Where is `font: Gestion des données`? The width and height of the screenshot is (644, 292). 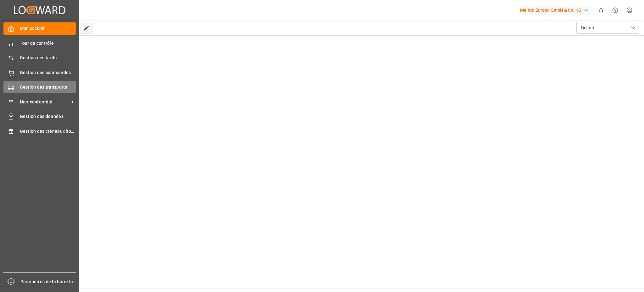
font: Gestion des données is located at coordinates (42, 116).